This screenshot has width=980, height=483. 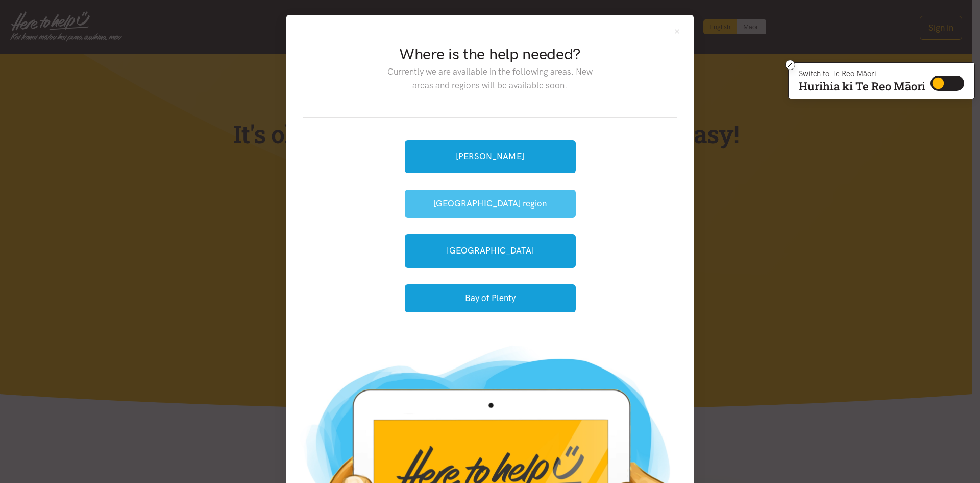 What do you see at coordinates (489, 79) in the screenshot?
I see `p: Currently we are available in the following areas. New areas and regions will be available soon.` at bounding box center [489, 79].